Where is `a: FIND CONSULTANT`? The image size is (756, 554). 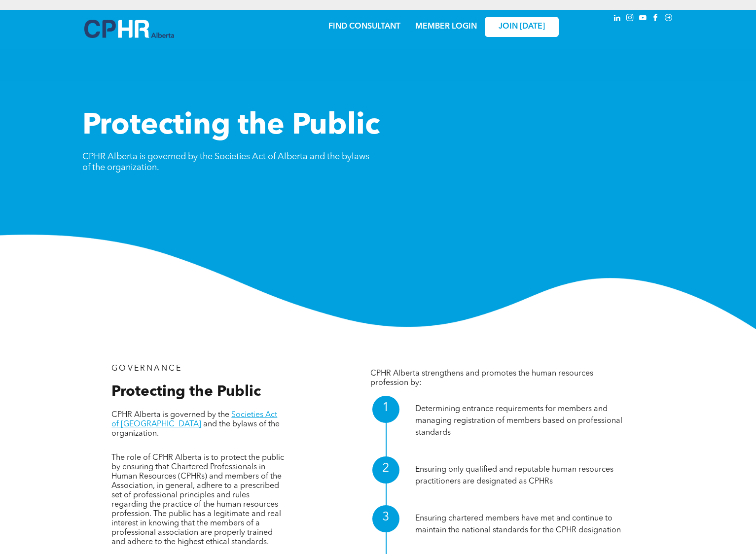
a: FIND CONSULTANT is located at coordinates (364, 27).